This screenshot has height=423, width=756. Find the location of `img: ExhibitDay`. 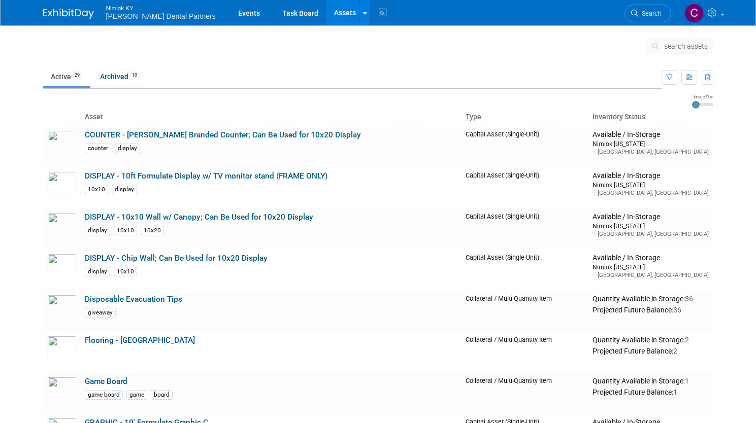

img: ExhibitDay is located at coordinates (69, 14).